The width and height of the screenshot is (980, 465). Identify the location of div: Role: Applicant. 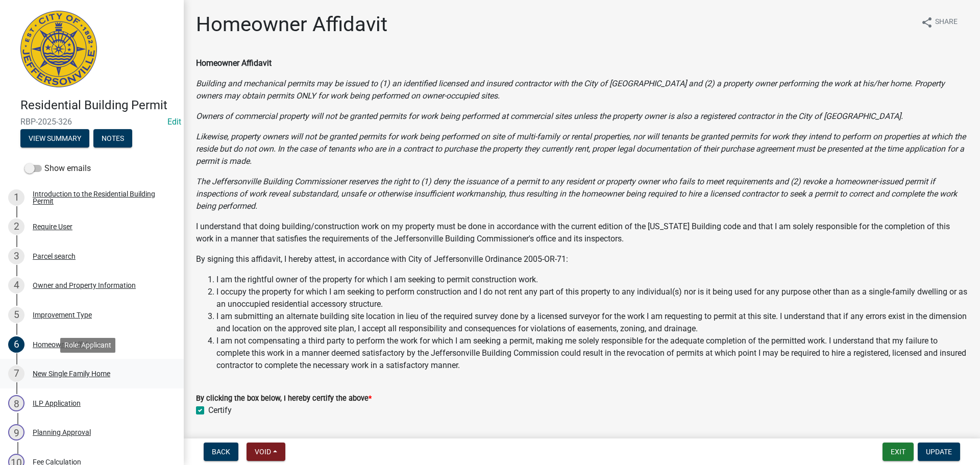
(87, 345).